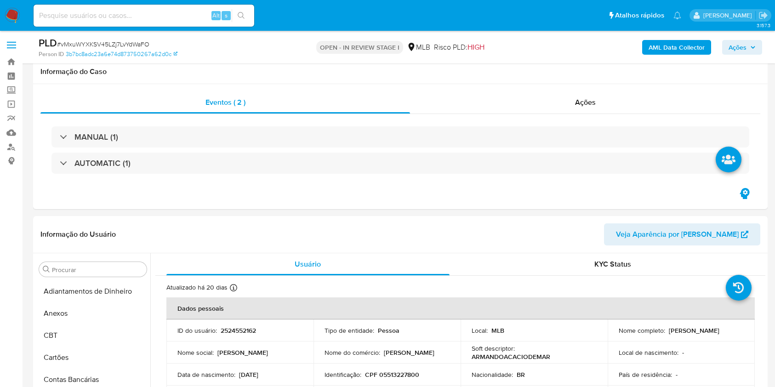 The width and height of the screenshot is (775, 387). I want to click on h3: MANUAL (1), so click(96, 137).